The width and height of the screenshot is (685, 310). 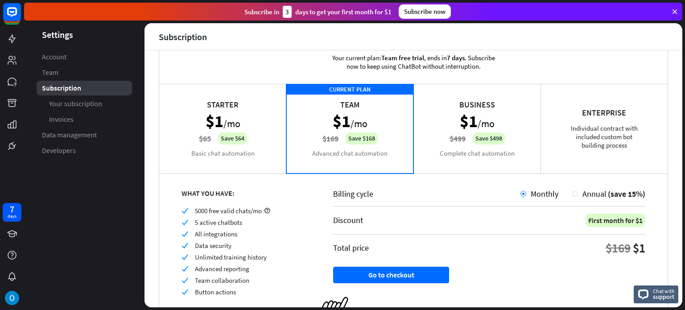 What do you see at coordinates (12, 212) in the screenshot?
I see `a: 7 days` at bounding box center [12, 212].